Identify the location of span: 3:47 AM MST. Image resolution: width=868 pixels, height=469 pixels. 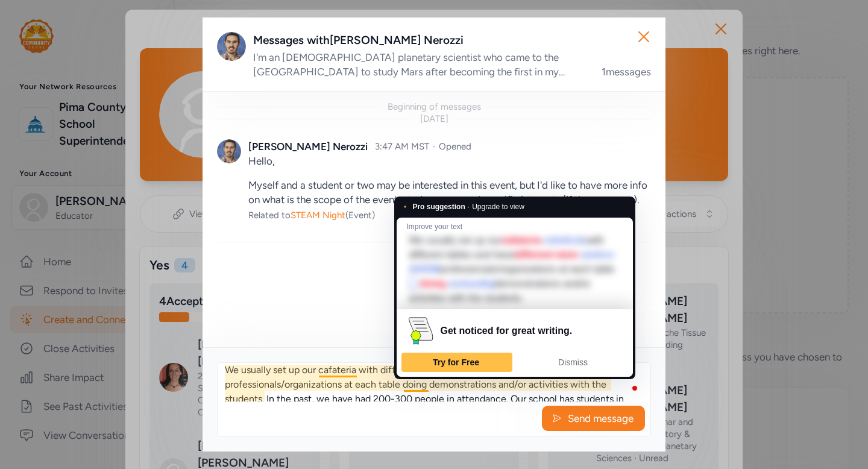
(402, 147).